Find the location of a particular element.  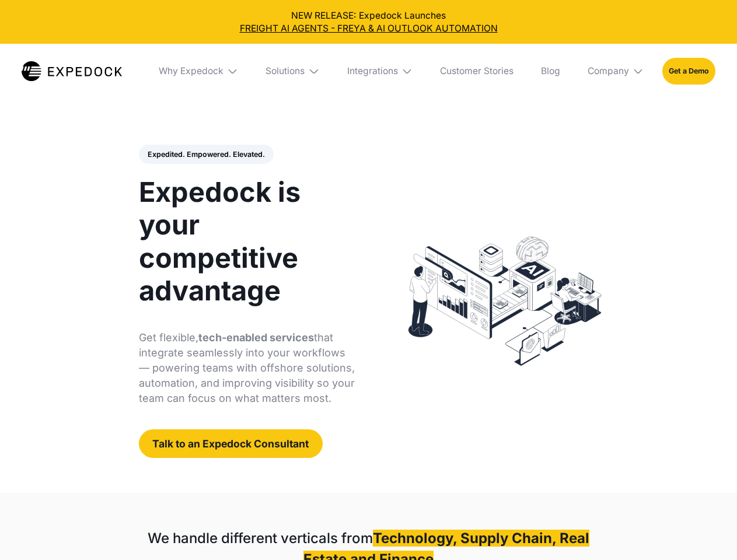

a: Get a Demo is located at coordinates (688, 70).